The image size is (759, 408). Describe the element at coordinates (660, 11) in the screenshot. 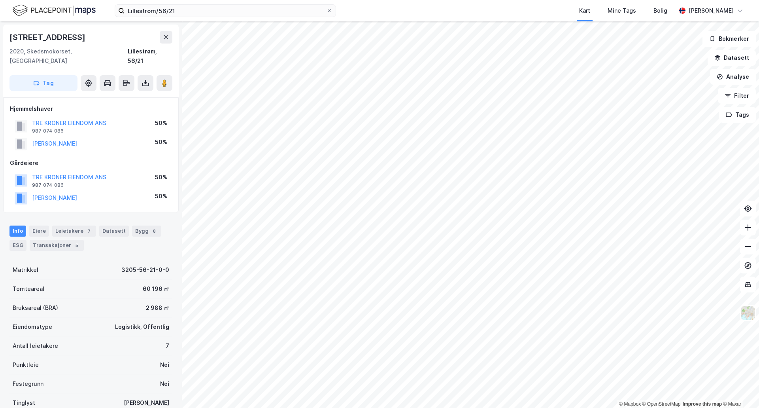

I see `div: Bolig` at that location.